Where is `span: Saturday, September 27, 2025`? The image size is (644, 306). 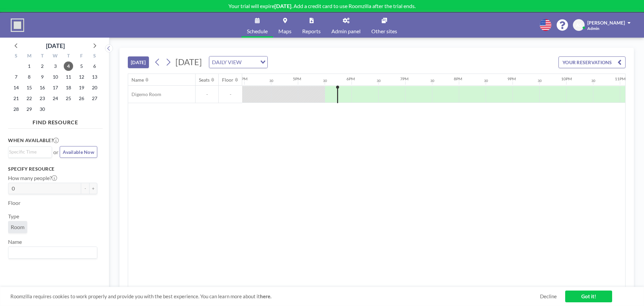 span: Saturday, September 27, 2025 is located at coordinates (95, 98).